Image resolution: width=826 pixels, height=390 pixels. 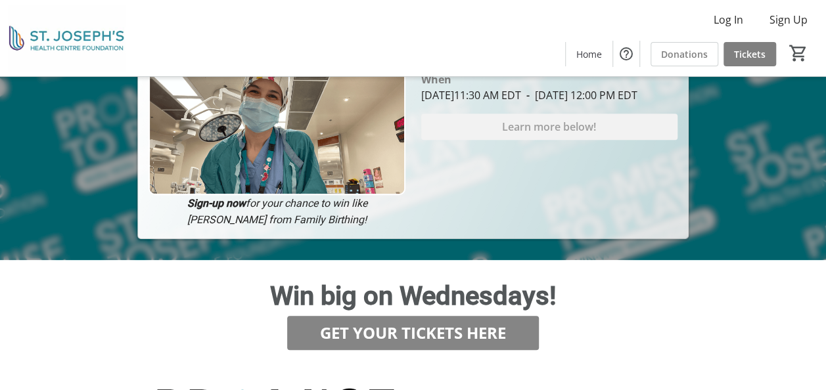 What do you see at coordinates (750, 54) in the screenshot?
I see `a: Tickets` at bounding box center [750, 54].